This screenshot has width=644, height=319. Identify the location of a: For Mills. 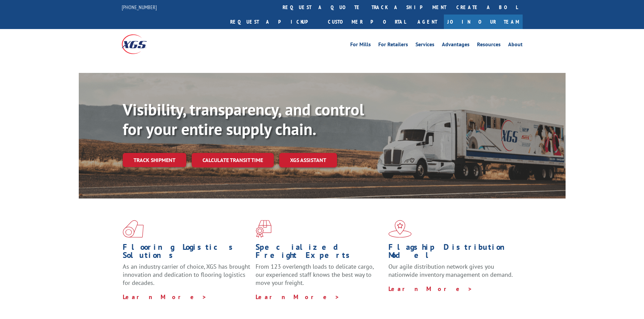
(360, 46).